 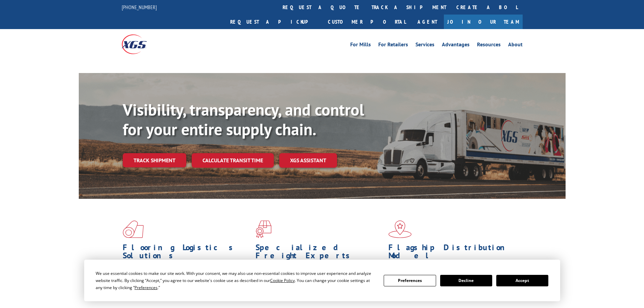 What do you see at coordinates (522, 280) in the screenshot?
I see `button: Accept` at bounding box center [522, 280].